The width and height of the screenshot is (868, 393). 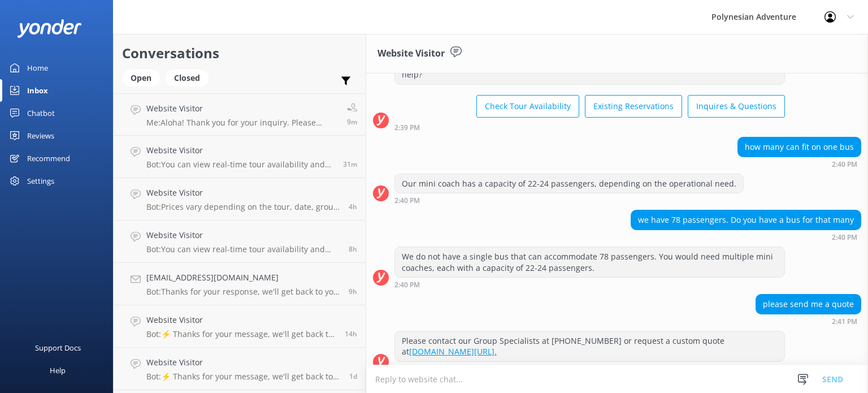 What do you see at coordinates (808, 321) in the screenshot?
I see `div: Aug 25 2025 02:41pm (UTC -10:00) Pacific/Honolulu` at bounding box center [808, 321].